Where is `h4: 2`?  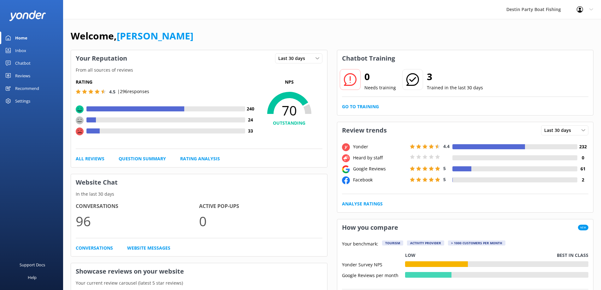
h4: 2 is located at coordinates (582, 180).